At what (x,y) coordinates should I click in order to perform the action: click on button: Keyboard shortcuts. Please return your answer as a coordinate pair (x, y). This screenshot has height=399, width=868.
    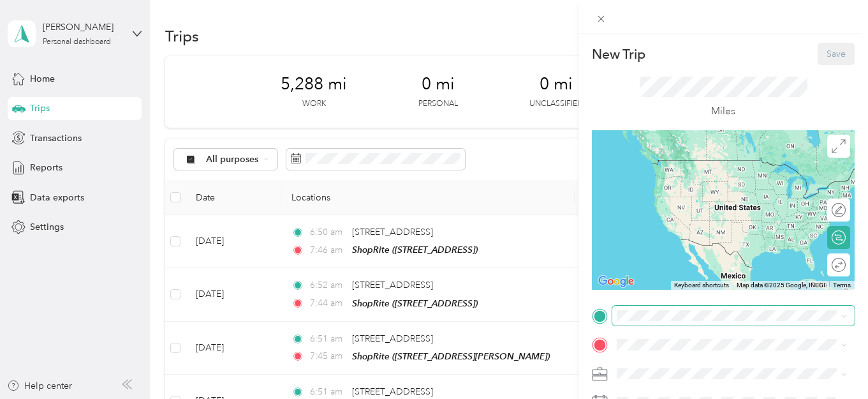
    Looking at the image, I should click on (702, 285).